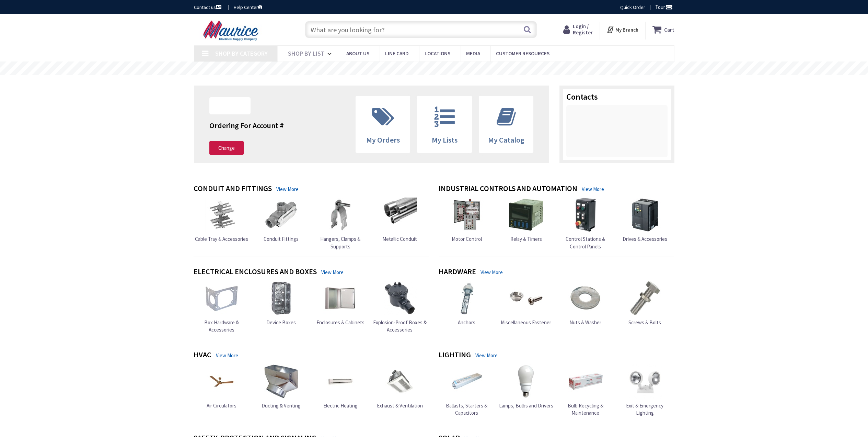 The width and height of the screenshot is (868, 437). I want to click on img: Bulb Recycling & Maintenance, so click(585, 381).